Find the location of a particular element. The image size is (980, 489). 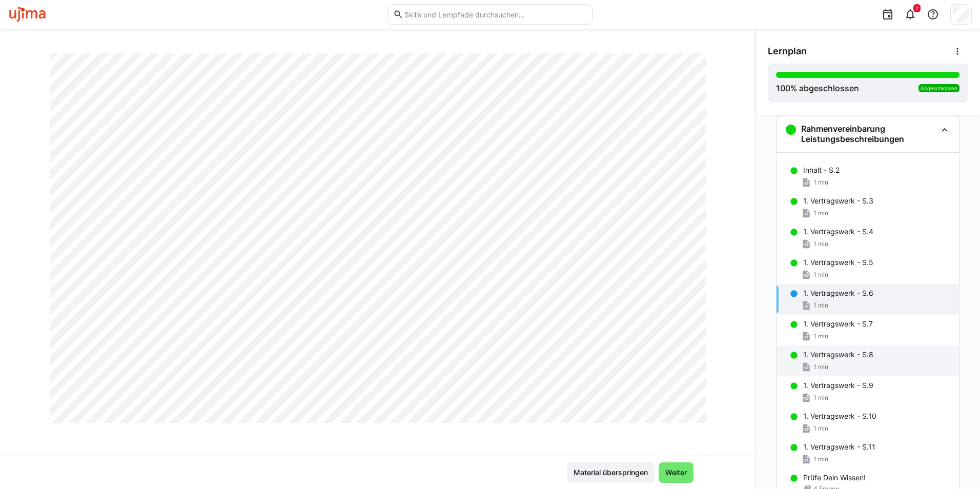

p: 1. Vertragswerk - S.9 is located at coordinates (838, 386).